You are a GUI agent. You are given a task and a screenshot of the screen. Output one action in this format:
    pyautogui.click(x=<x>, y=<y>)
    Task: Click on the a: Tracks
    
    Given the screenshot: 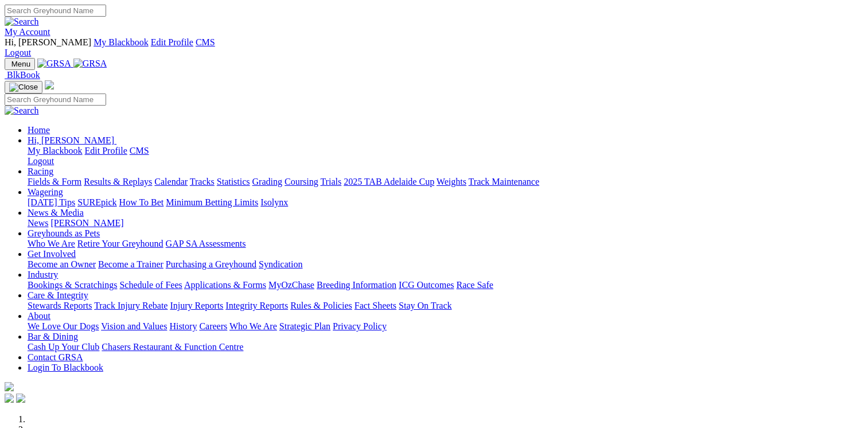 What is the action you would take?
    pyautogui.click(x=202, y=182)
    